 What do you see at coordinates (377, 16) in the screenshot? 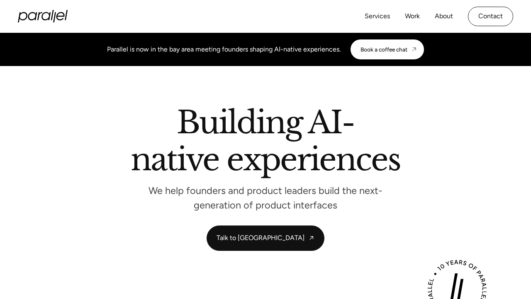
I see `a: Services` at bounding box center [377, 16].